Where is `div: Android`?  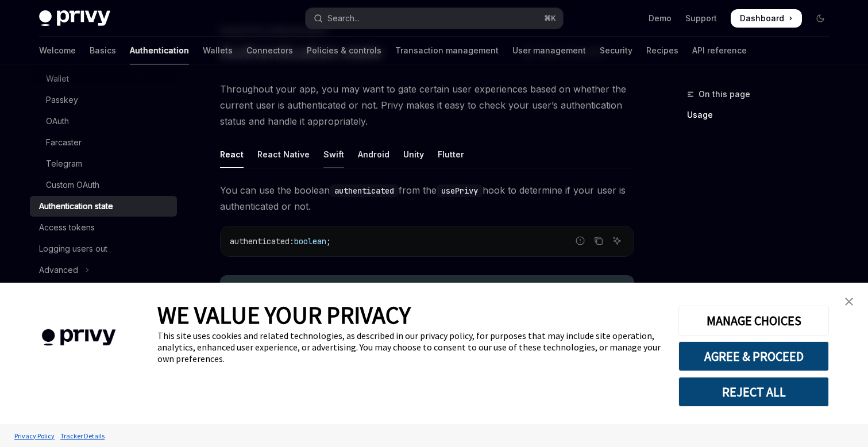 div: Android is located at coordinates (373, 154).